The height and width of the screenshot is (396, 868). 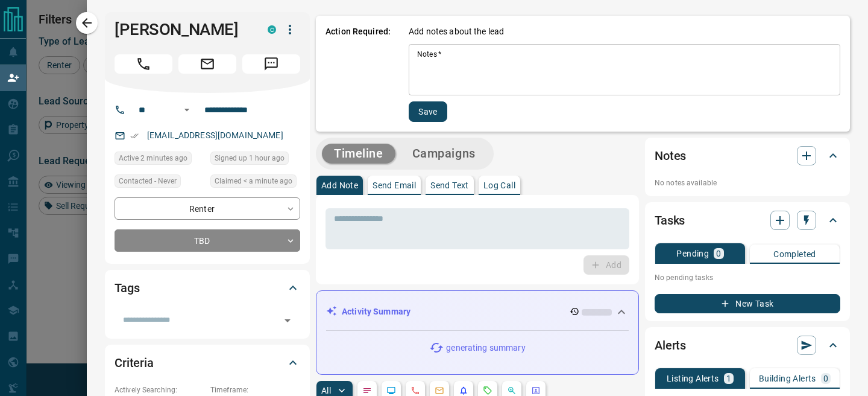 What do you see at coordinates (271, 64) in the screenshot?
I see `span: Message` at bounding box center [271, 64].